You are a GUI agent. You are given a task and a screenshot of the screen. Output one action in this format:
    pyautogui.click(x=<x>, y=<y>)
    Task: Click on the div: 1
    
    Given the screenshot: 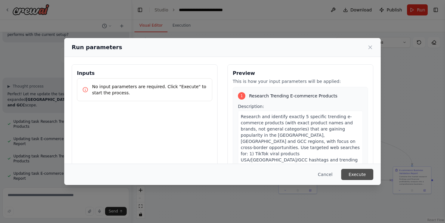 What is the action you would take?
    pyautogui.click(x=241, y=96)
    